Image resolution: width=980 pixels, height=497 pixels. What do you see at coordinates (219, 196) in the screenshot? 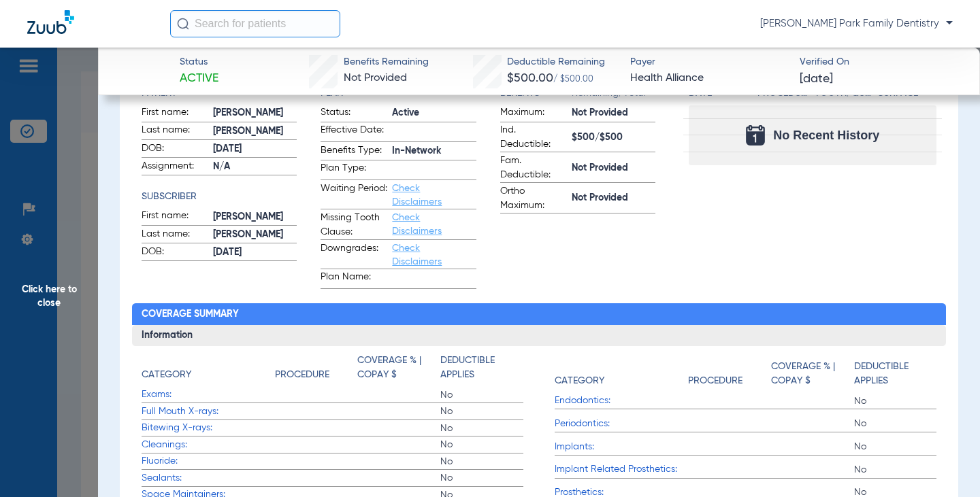
I see `app-breakdown-title: Subscriber` at bounding box center [219, 196].